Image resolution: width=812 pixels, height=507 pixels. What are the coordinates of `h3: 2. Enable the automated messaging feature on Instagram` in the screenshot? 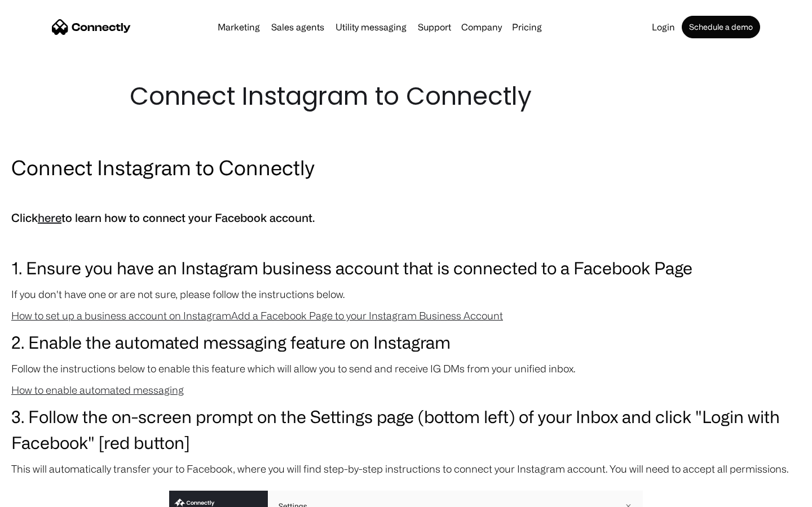 It's located at (406, 342).